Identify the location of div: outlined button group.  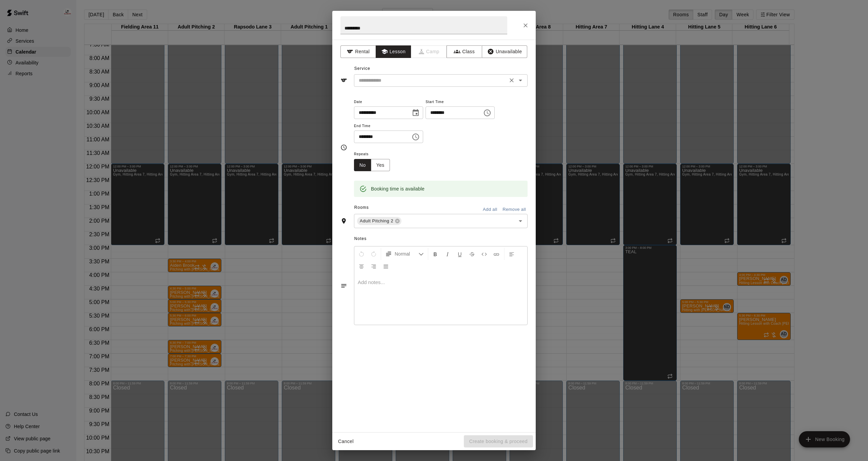
(372, 165).